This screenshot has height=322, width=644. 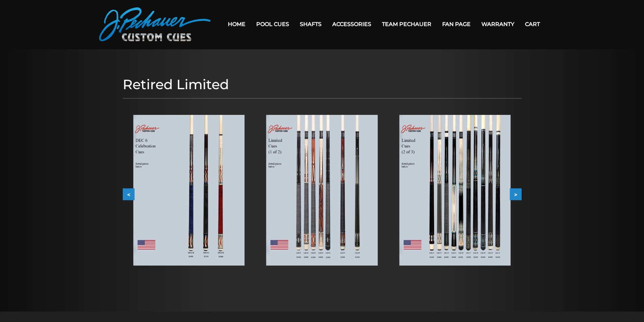 I want to click on a: Home, so click(x=237, y=24).